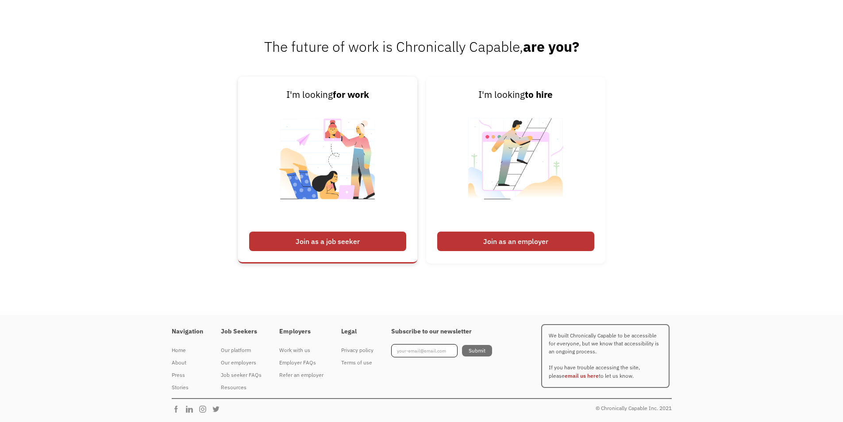 This screenshot has width=843, height=422. What do you see at coordinates (241, 331) in the screenshot?
I see `h4: Job Seekers` at bounding box center [241, 331].